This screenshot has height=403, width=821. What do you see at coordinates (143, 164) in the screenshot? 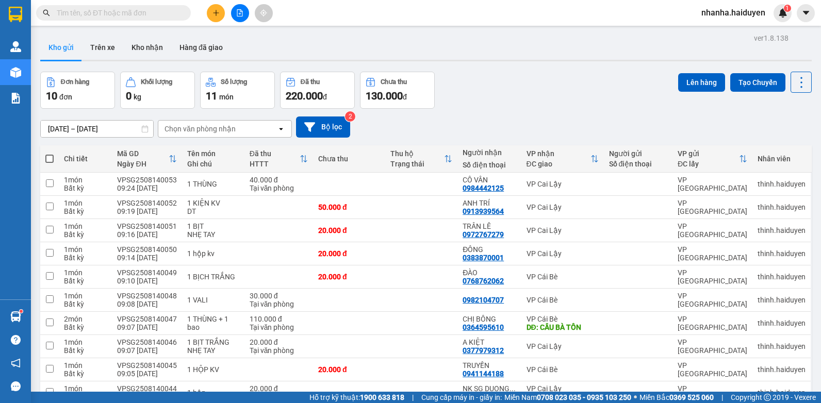
I see `div: Ngày ĐH` at bounding box center [143, 164].